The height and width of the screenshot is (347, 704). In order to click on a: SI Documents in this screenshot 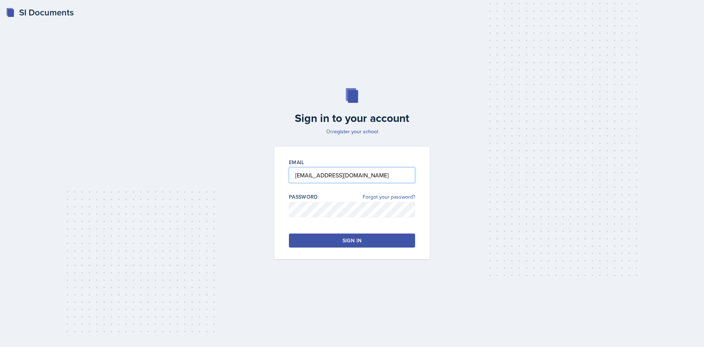, I will do `click(40, 12)`.